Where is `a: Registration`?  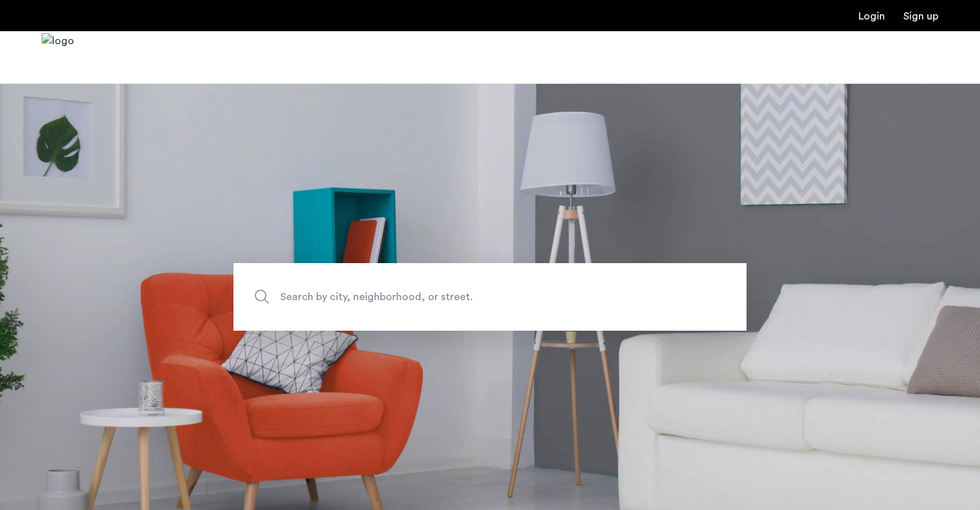 a: Registration is located at coordinates (921, 16).